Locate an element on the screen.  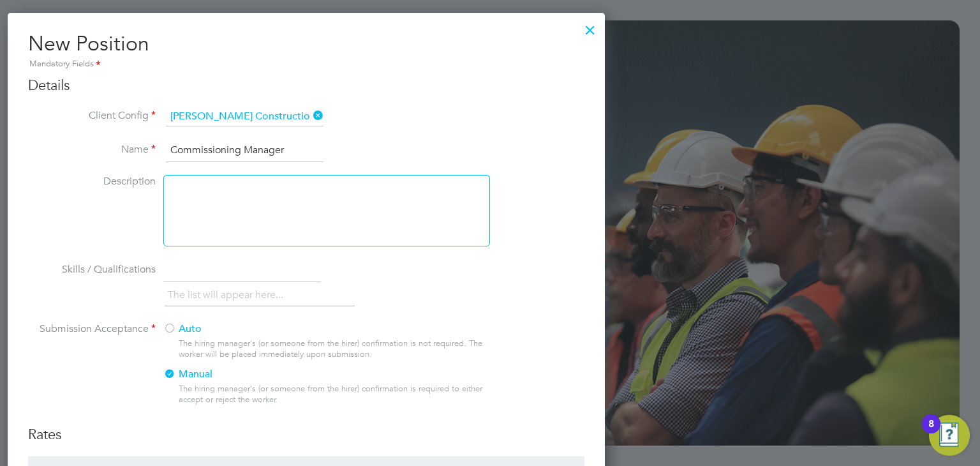
label: Submission Acceptance is located at coordinates (92, 329).